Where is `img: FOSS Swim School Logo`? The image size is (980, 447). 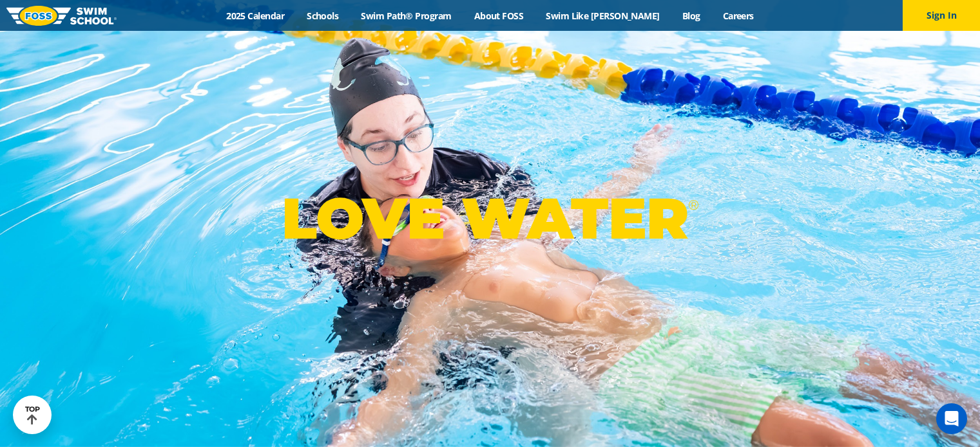
img: FOSS Swim School Logo is located at coordinates (61, 15).